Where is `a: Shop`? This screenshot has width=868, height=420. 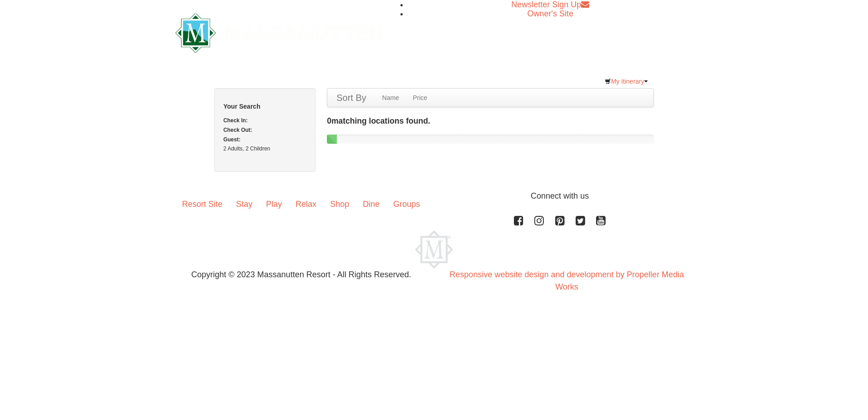 a: Shop is located at coordinates (340, 204).